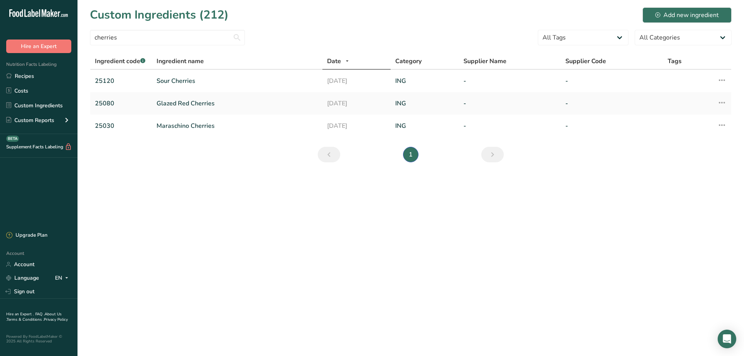 The image size is (744, 356). I want to click on span: Ingredient name, so click(180, 61).